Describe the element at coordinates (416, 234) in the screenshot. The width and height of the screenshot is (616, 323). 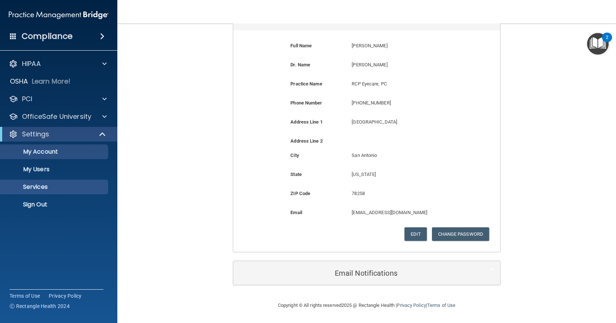
I see `button: Edit` at that location.